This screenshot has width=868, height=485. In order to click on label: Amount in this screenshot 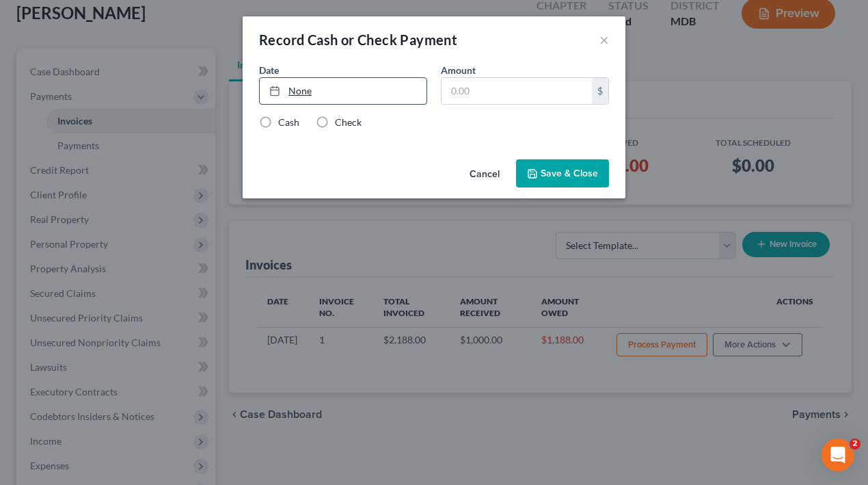, I will do `click(458, 70)`.